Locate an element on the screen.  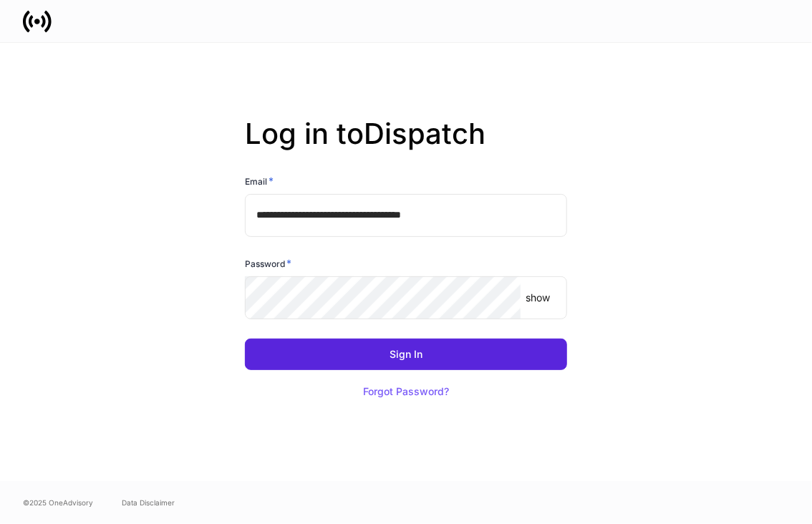
h2: Log in to Dispatch is located at coordinates (406, 146).